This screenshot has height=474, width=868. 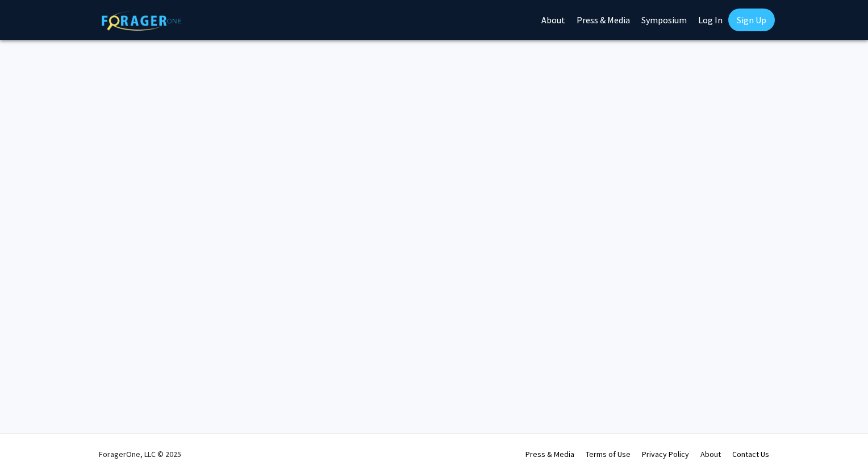 I want to click on a: Press & Media, so click(x=550, y=454).